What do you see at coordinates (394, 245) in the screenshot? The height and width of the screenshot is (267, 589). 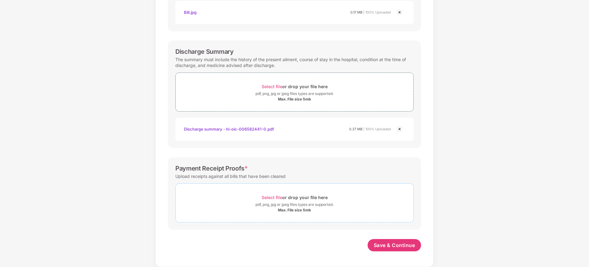 I see `span: Save & Continue` at bounding box center [394, 245].